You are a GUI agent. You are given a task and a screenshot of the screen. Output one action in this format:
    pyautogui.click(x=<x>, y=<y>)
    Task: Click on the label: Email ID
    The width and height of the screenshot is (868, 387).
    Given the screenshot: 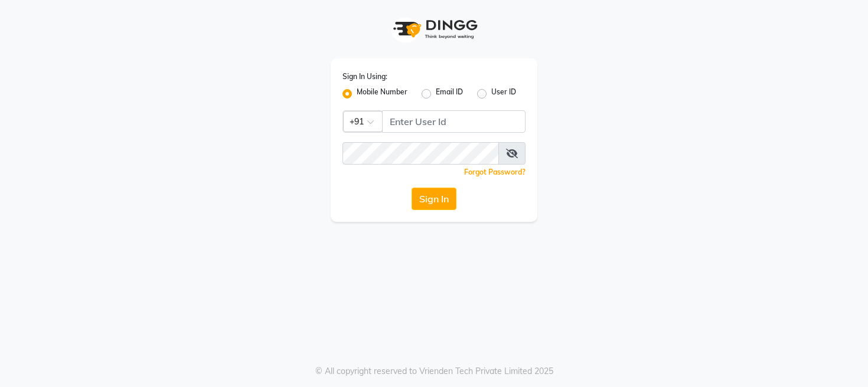 What is the action you would take?
    pyautogui.click(x=449, y=94)
    